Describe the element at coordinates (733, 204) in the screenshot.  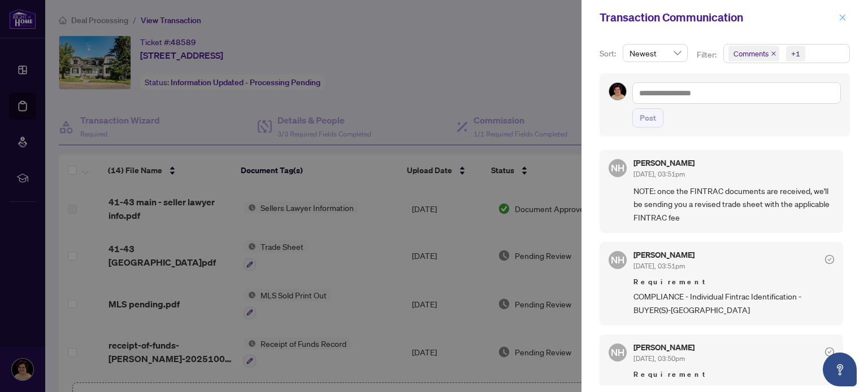
I see `span: NOTE: once the FINTRAC documents are received, we'll be sending you a revised trade sheet with th...` at that location.